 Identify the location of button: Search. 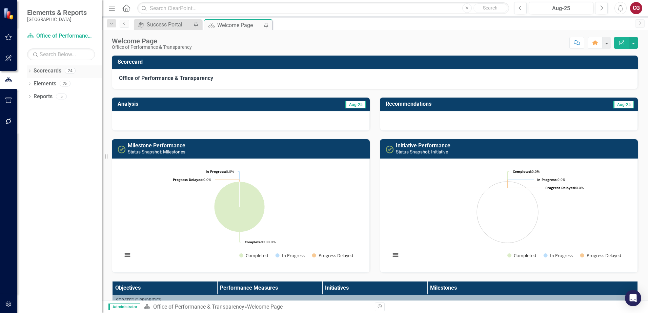
(490, 8).